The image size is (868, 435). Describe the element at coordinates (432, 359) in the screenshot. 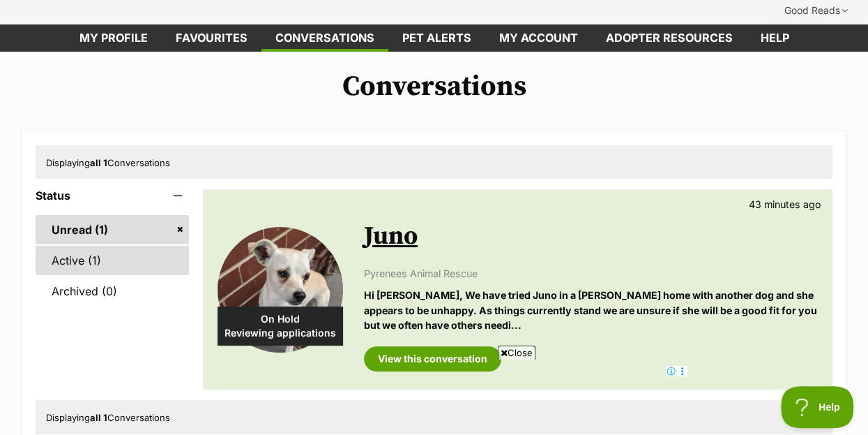

I see `a: View this conversation` at that location.